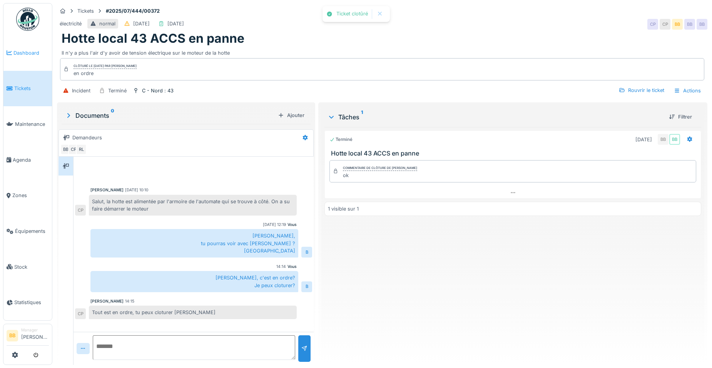  What do you see at coordinates (382, 51) in the screenshot?
I see `div: Il n'y a plus l'air d'y avoir de tension électrique sur le moteur de la hotte` at bounding box center [382, 51].